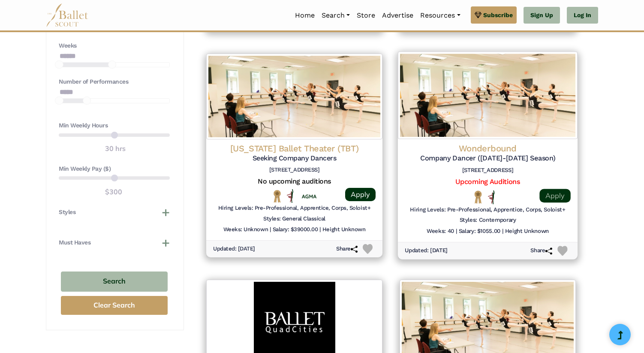 This screenshot has width=644, height=353. I want to click on img: Union, so click(309, 196).